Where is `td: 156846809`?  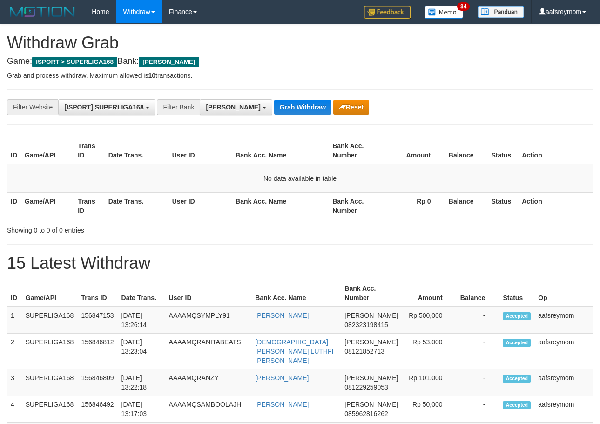
td: 156846809 is located at coordinates (97, 382).